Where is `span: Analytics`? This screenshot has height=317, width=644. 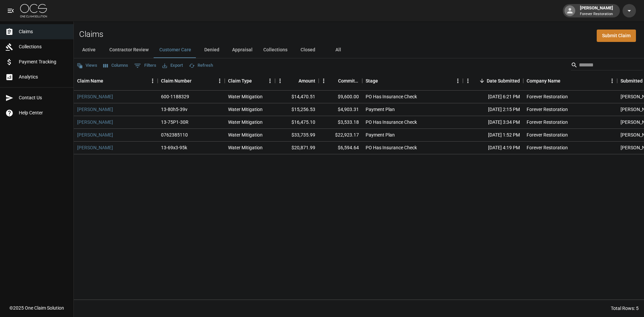 span: Analytics is located at coordinates (43, 77).